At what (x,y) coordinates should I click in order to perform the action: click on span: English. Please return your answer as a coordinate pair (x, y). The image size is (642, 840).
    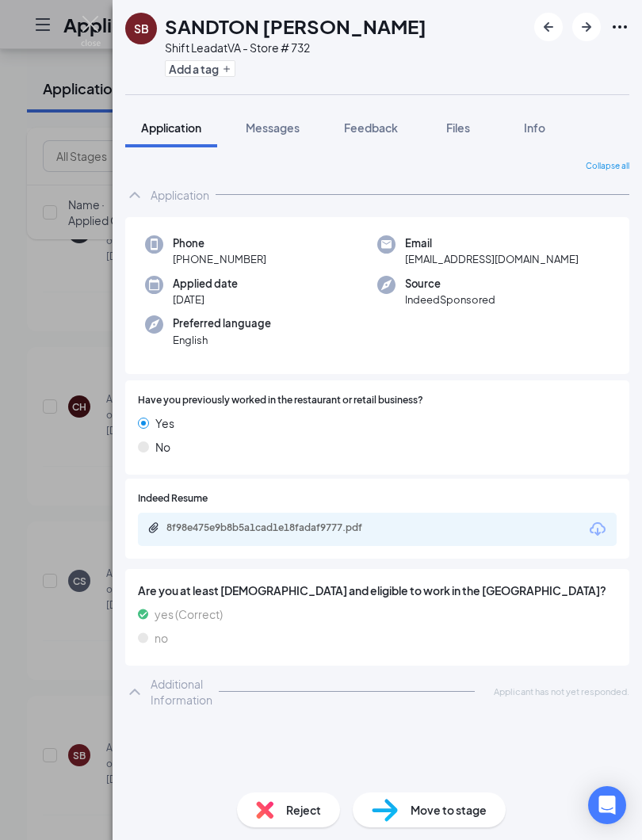
    Looking at the image, I should click on (222, 340).